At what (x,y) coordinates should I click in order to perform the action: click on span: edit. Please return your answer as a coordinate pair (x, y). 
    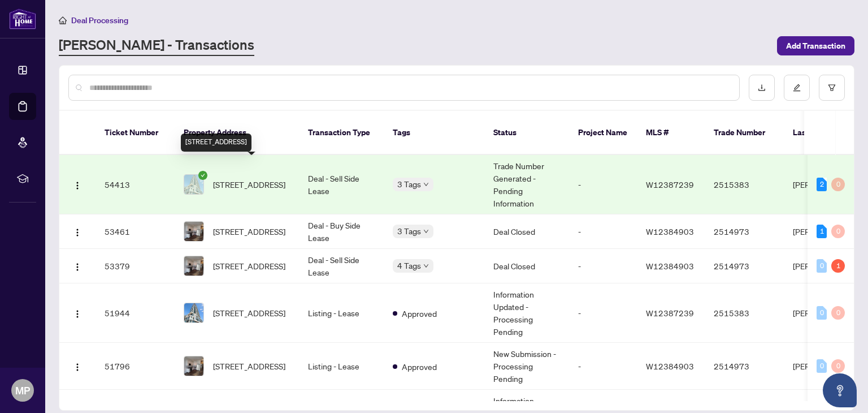
    Looking at the image, I should click on (797, 88).